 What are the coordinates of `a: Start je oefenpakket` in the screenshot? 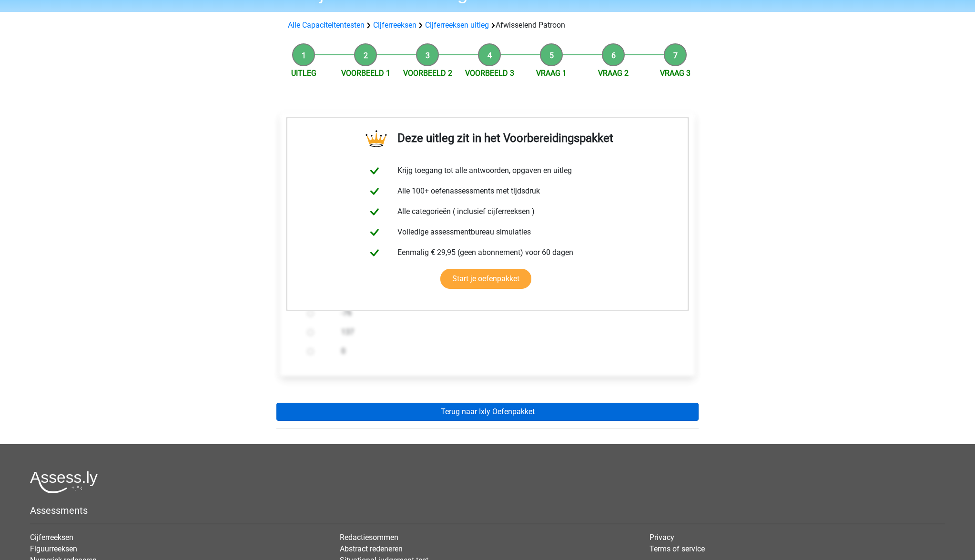 It's located at (485, 279).